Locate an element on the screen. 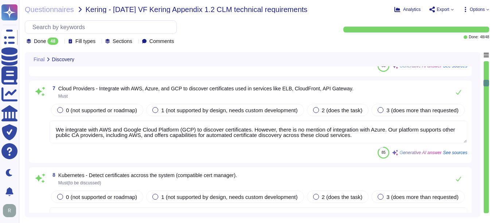 Image resolution: width=495 pixels, height=223 pixels. span: Must is located at coordinates (63, 96).